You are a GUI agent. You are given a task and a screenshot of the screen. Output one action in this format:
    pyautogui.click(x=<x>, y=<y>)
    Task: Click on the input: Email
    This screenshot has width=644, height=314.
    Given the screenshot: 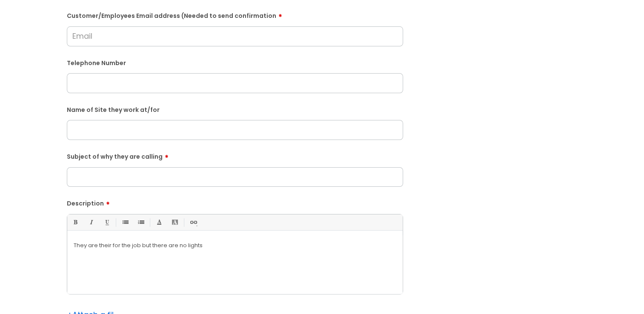 What is the action you would take?
    pyautogui.click(x=235, y=36)
    